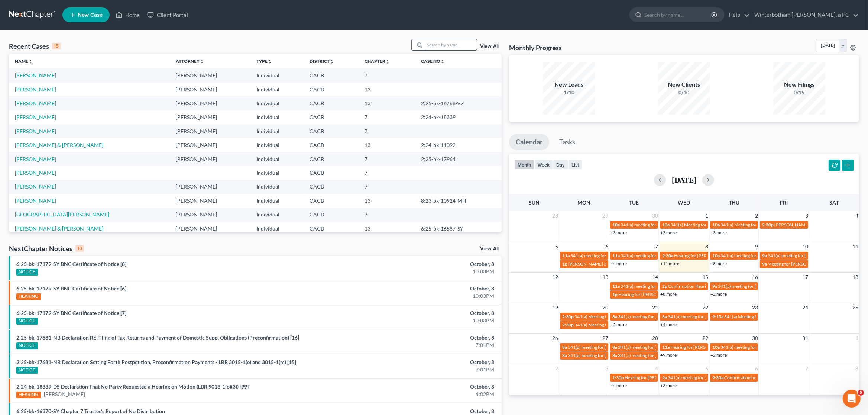 The image size is (868, 415). What do you see at coordinates (668, 355) in the screenshot?
I see `a: +9 more` at bounding box center [668, 355].